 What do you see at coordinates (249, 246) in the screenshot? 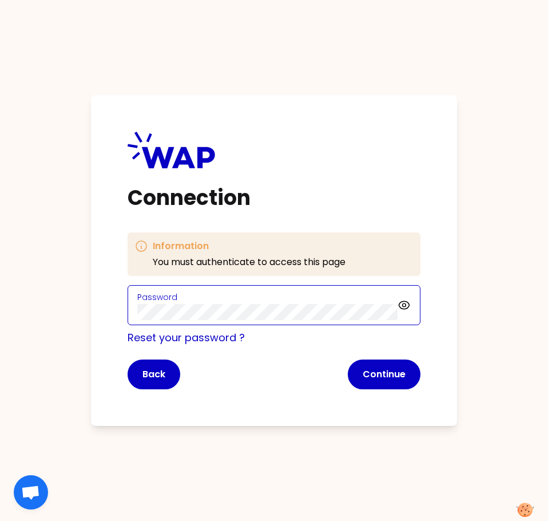
I see `h3: Information` at bounding box center [249, 246].